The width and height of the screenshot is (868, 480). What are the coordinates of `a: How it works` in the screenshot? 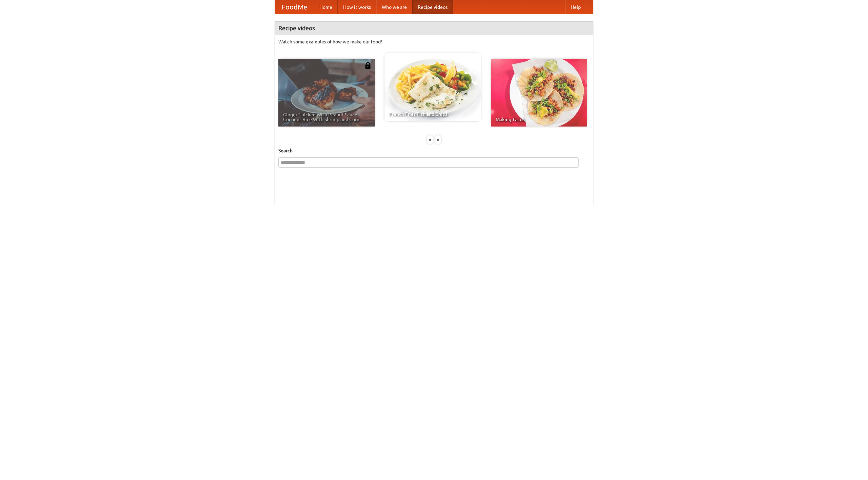 It's located at (357, 7).